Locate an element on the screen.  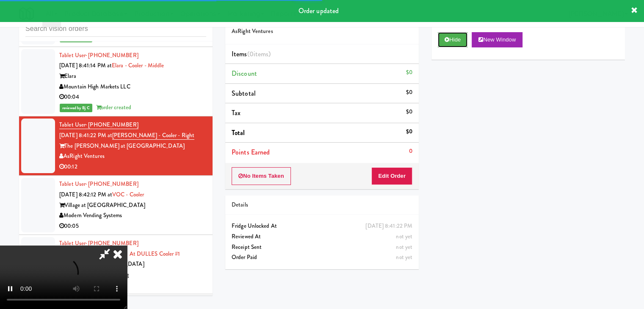
button: New Window is located at coordinates (497, 40).